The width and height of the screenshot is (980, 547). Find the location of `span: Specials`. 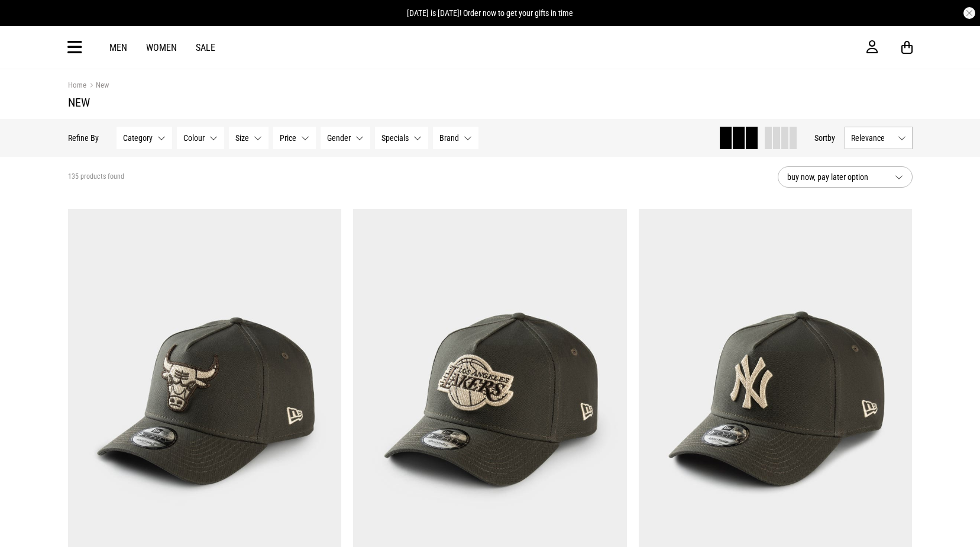

span: Specials is located at coordinates (395, 138).